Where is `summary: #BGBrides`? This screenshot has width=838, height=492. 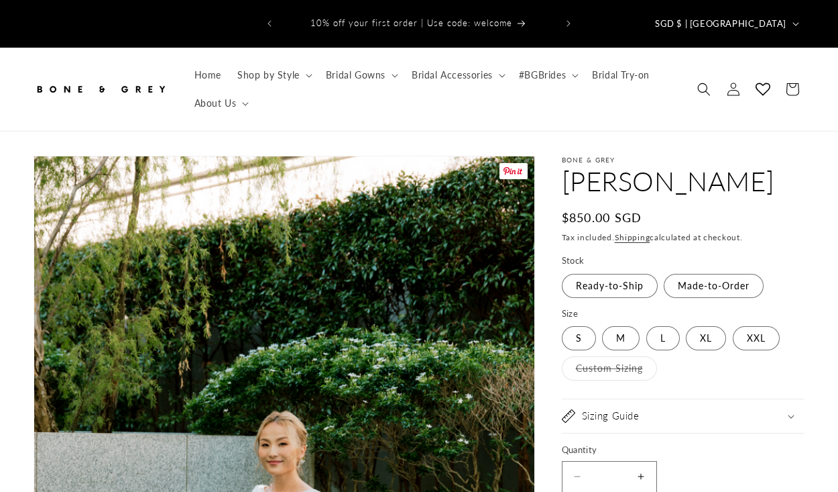 summary: #BGBrides is located at coordinates (547, 75).